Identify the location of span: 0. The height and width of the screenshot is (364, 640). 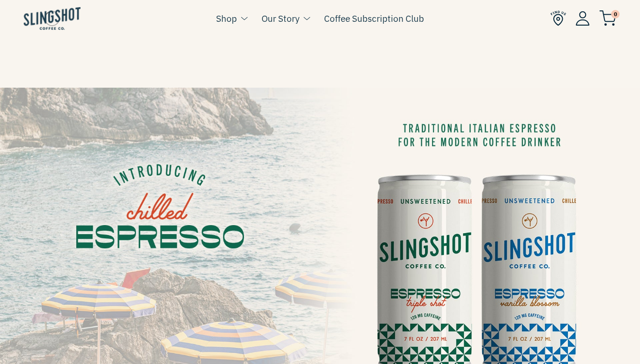
(615, 14).